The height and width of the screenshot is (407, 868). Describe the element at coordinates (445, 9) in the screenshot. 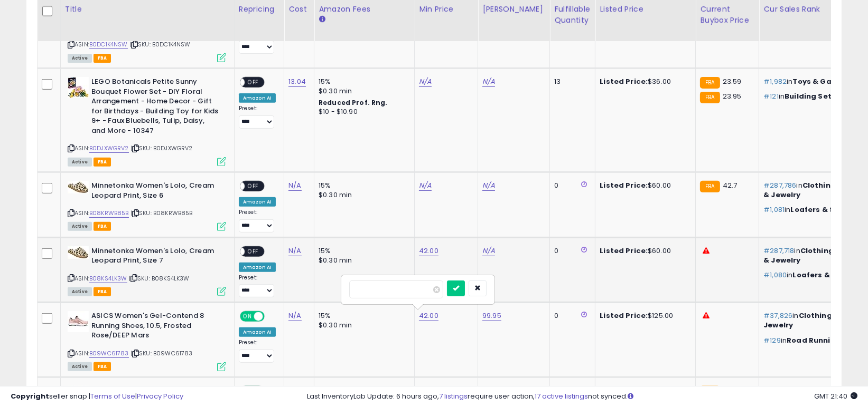

I see `div: Min Price` at that location.